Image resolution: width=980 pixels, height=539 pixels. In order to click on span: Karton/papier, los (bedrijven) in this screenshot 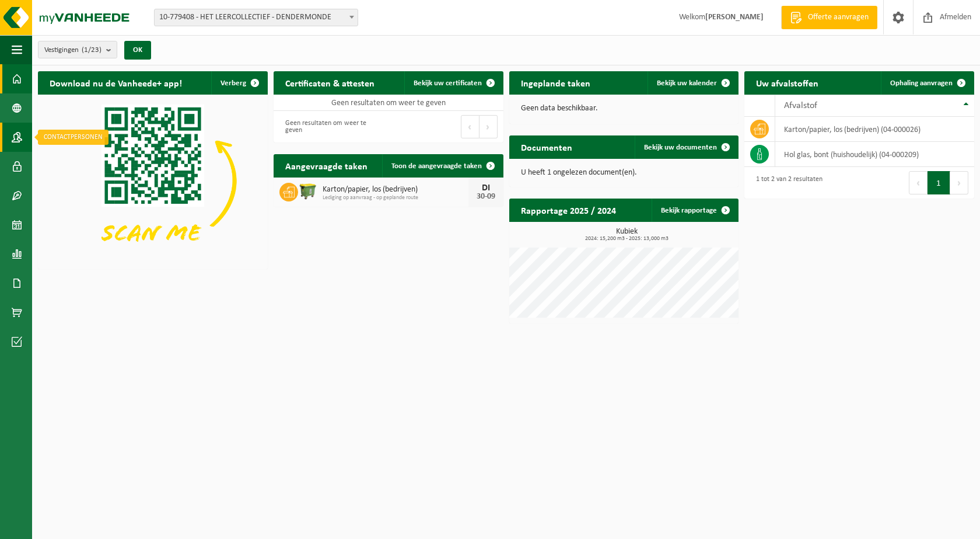, I will do `click(396, 190)`.